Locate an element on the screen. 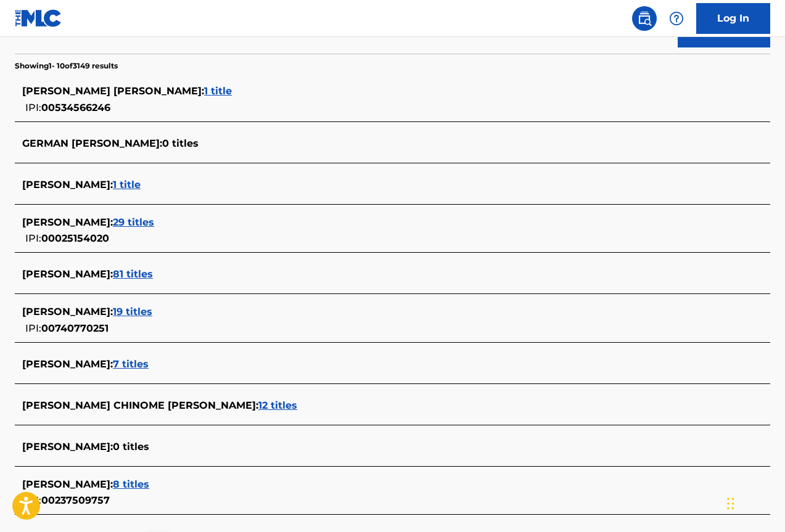 The image size is (785, 532). img: MLC Logo is located at coordinates (38, 18).